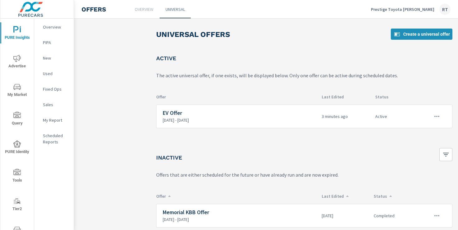 This screenshot has height=230, width=458. What do you see at coordinates (421, 34) in the screenshot?
I see `span: Create a universal offer` at bounding box center [421, 34].